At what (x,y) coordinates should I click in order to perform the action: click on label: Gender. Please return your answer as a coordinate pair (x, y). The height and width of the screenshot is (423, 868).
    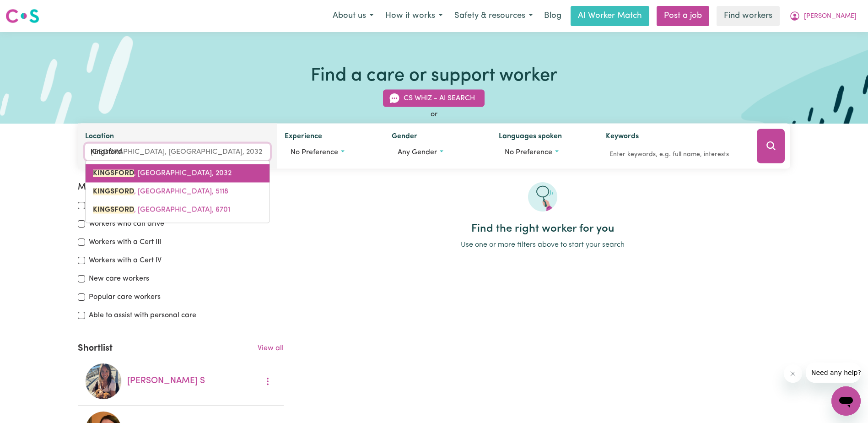
    Looking at the image, I should click on (404, 137).